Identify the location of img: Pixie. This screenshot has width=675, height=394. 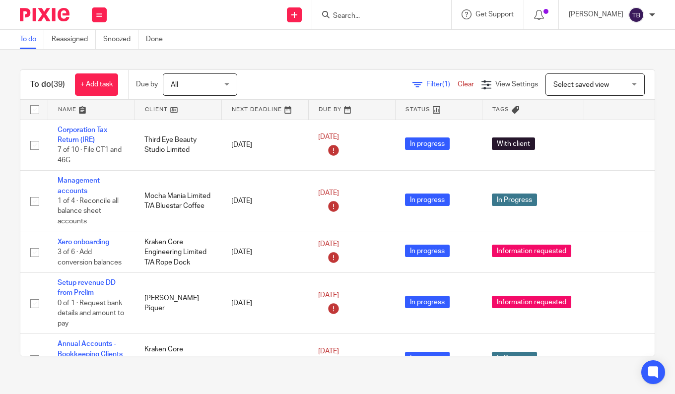
(45, 14).